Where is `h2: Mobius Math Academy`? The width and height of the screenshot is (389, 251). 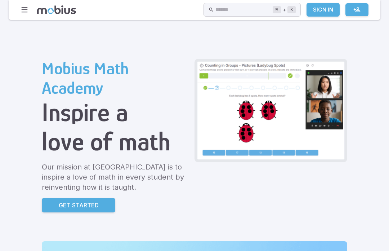 h2: Mobius Math Academy is located at coordinates (115, 78).